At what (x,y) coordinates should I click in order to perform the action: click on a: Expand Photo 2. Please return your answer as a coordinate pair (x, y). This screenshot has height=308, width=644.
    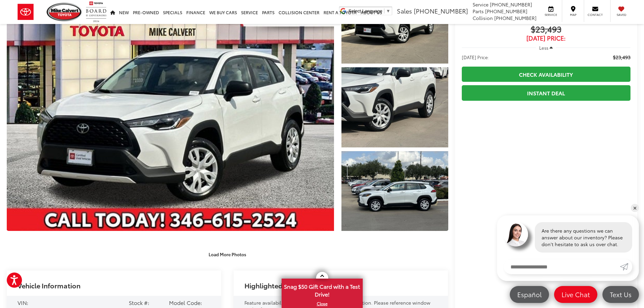
    Looking at the image, I should click on (395, 107).